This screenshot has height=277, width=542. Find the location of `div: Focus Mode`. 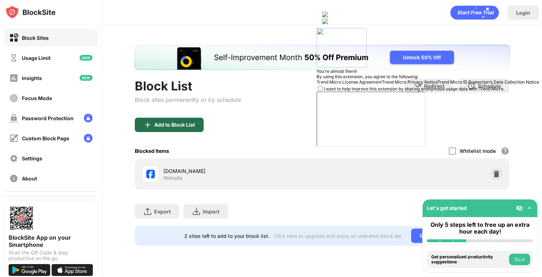

div: Focus Mode is located at coordinates (37, 98).